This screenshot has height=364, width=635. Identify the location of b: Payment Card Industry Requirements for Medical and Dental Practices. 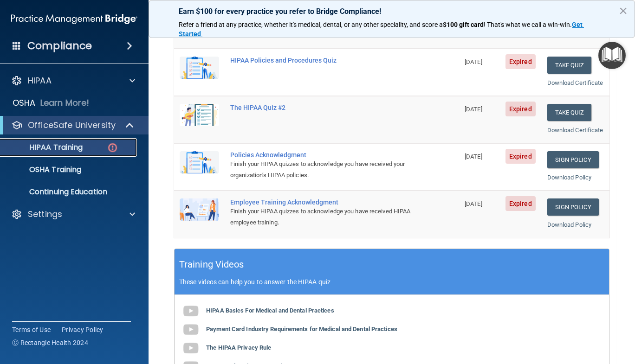
(302, 329).